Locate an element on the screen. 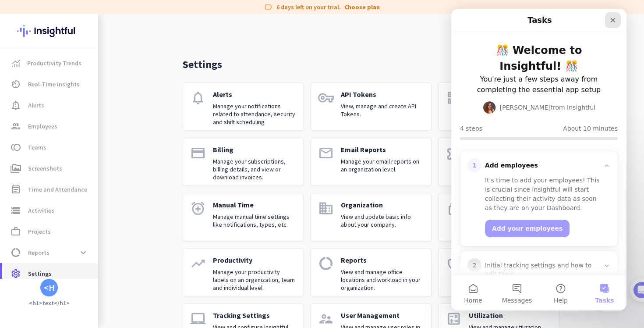  a: data_usageReportsexpand_more is located at coordinates (50, 253).